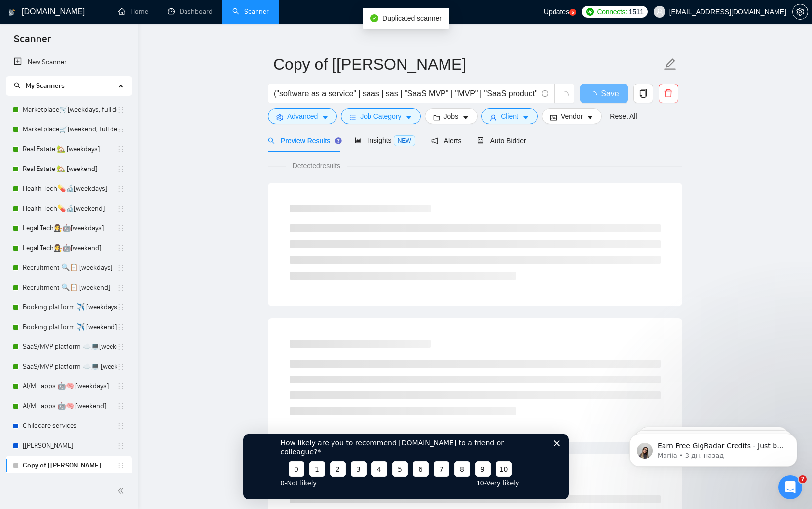 The width and height of the screenshot is (812, 509). Describe the element at coordinates (669, 93) in the screenshot. I see `button: delete` at that location.